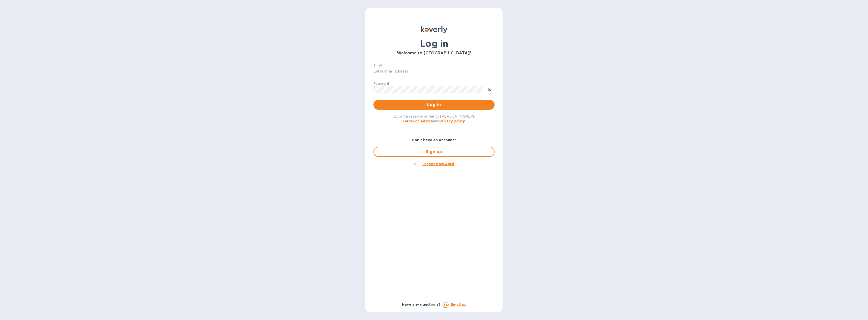 This screenshot has width=868, height=320. I want to click on h1: Log in, so click(434, 44).